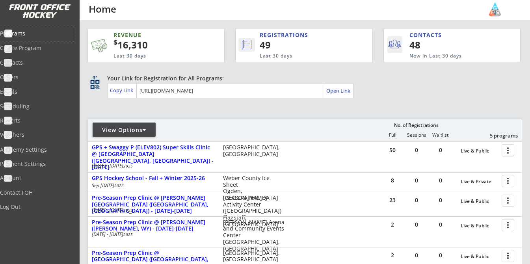 The height and width of the screenshot is (264, 530). What do you see at coordinates (393, 181) in the screenshot?
I see `div: 8` at bounding box center [393, 181].